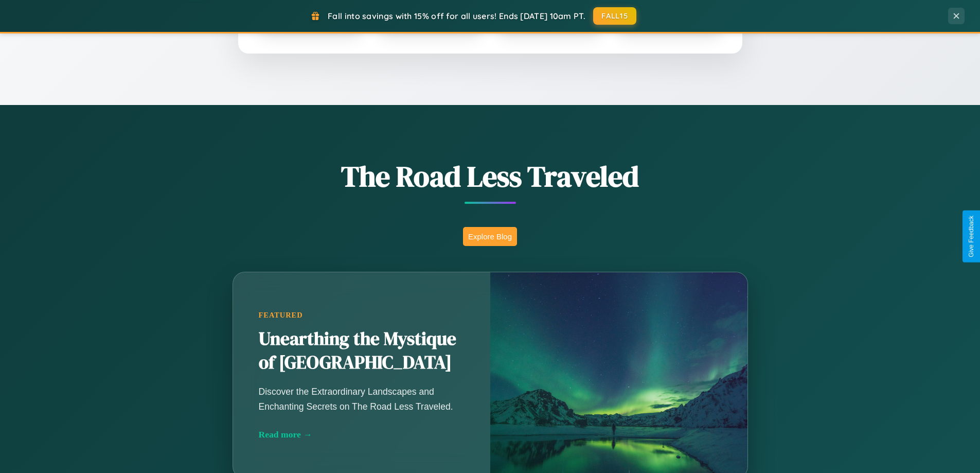 Image resolution: width=980 pixels, height=473 pixels. Describe the element at coordinates (972, 236) in the screenshot. I see `div: Give Feedback` at that location.